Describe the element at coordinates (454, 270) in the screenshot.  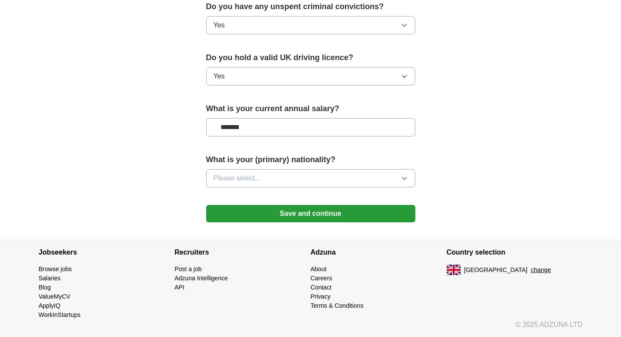
I see `img: UK flag` at that location.